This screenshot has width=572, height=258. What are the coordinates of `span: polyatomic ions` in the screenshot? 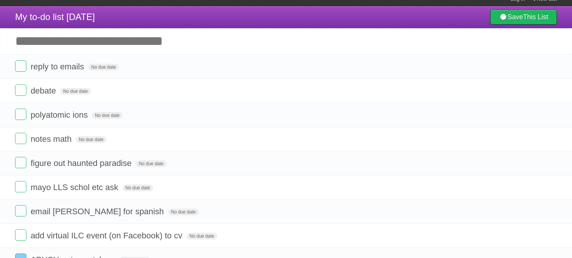 It's located at (60, 115).